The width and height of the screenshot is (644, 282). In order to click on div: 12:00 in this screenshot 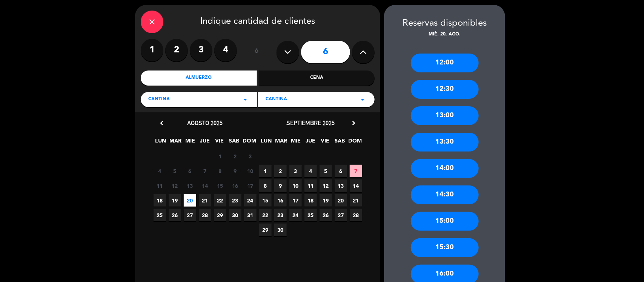, I will do `click(445, 63)`.